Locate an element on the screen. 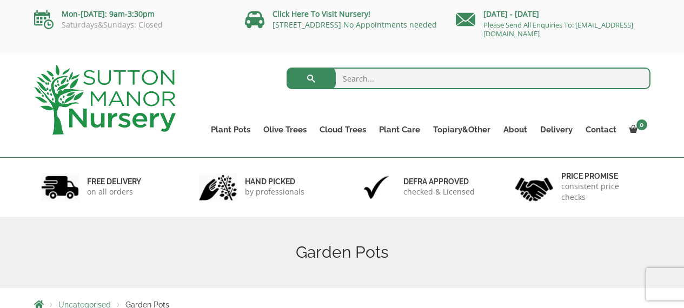 The height and width of the screenshot is (308, 684). p: Saturdays&Sundays: Closed is located at coordinates (131, 25).